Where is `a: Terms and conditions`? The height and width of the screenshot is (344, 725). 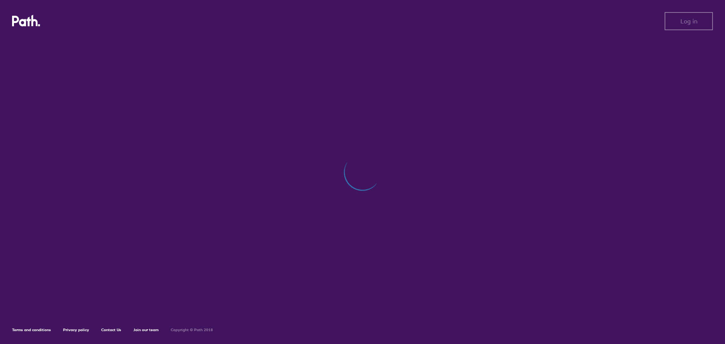 a: Terms and conditions is located at coordinates (31, 330).